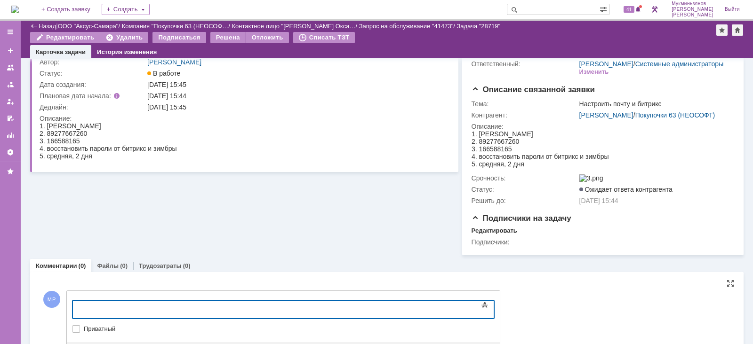 The height and width of the screenshot is (344, 753). I want to click on a: История изменения, so click(127, 52).